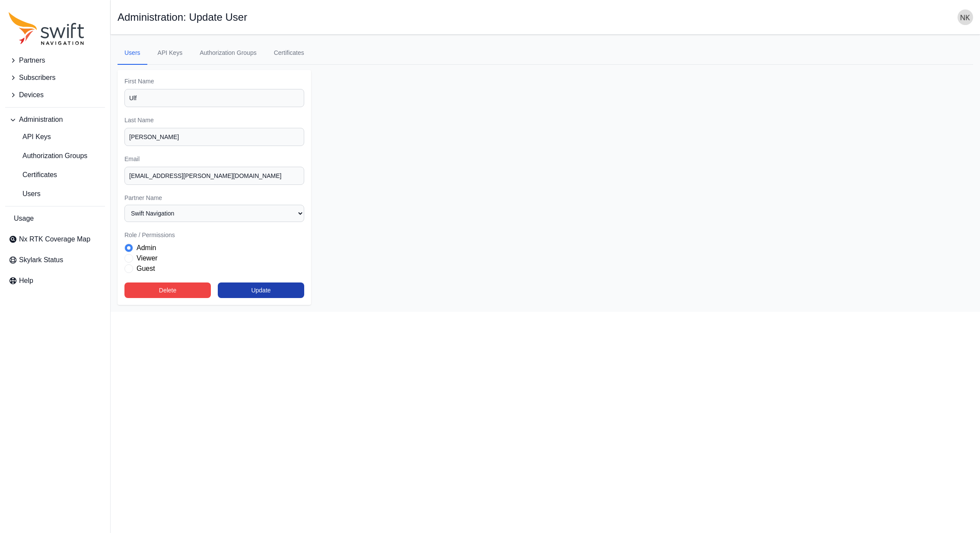 Image resolution: width=980 pixels, height=533 pixels. I want to click on img: user photo, so click(965, 17).